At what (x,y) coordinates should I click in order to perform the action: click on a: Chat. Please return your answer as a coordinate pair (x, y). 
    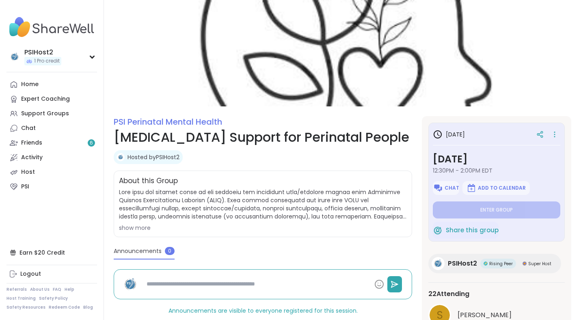
    Looking at the image, I should click on (52, 128).